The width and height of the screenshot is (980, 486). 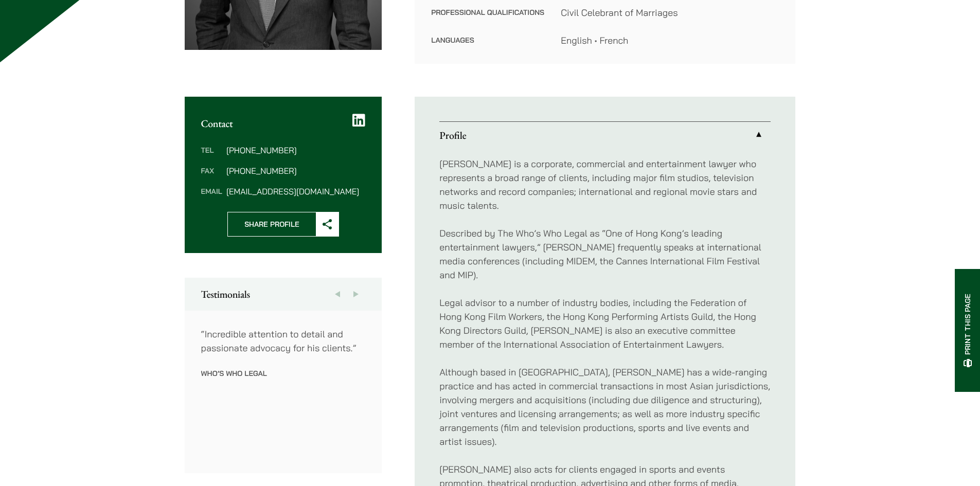 I want to click on p: Who’s Who Legal, so click(x=283, y=373).